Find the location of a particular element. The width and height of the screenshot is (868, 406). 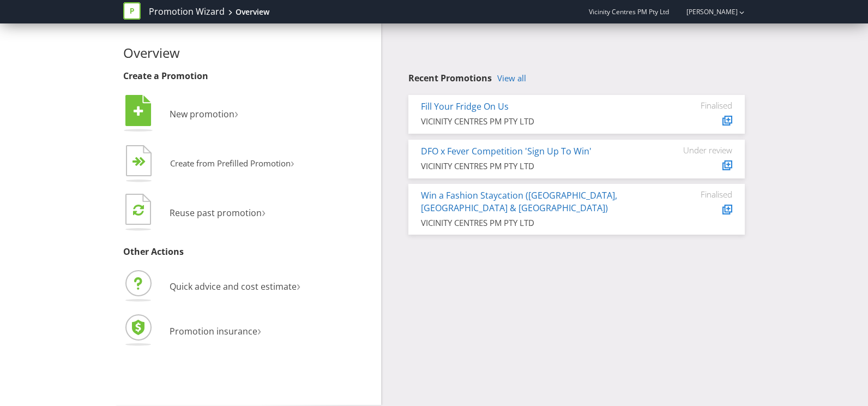

a: DFO x Fever Competition 'Sign Up To Win' is located at coordinates (506, 151).